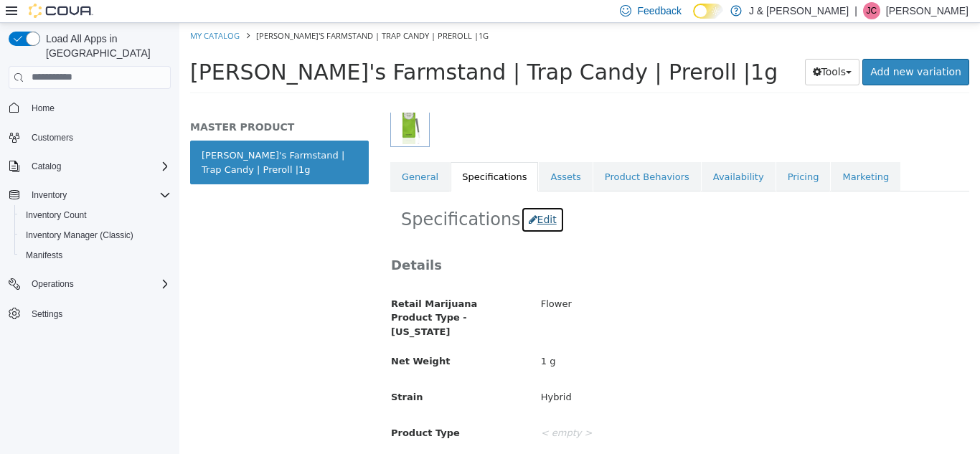 The image size is (980, 454). I want to click on a: Add new variation, so click(736, 49).